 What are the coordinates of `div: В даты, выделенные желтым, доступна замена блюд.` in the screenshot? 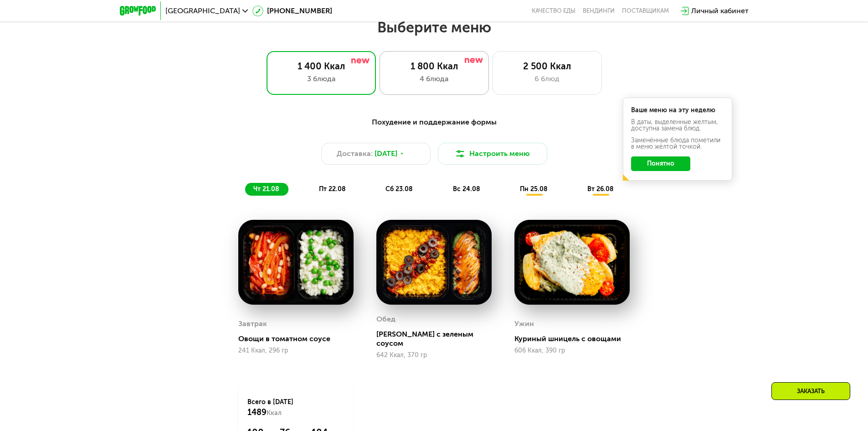 It's located at (678, 126).